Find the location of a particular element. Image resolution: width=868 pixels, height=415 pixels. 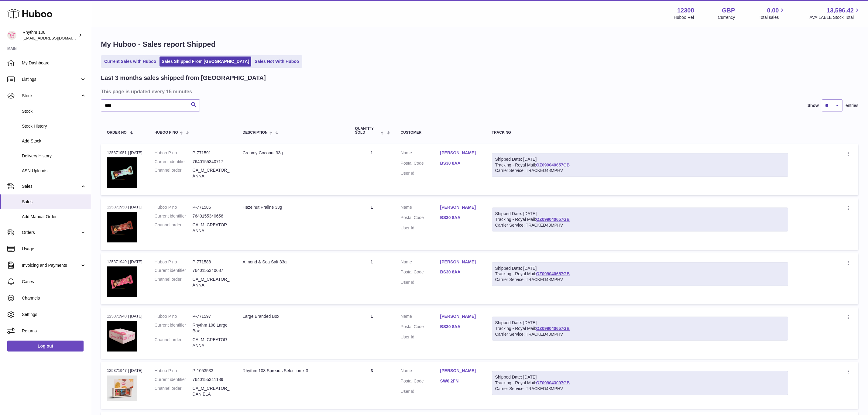

span: ASN Uploads is located at coordinates (54, 171).